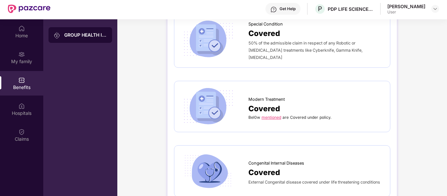  What do you see at coordinates (313, 117) in the screenshot?
I see `span: under` at bounding box center [313, 117].